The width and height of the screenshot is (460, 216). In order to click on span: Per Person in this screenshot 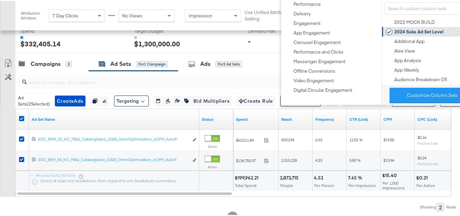, I will do `click(324, 184)`.